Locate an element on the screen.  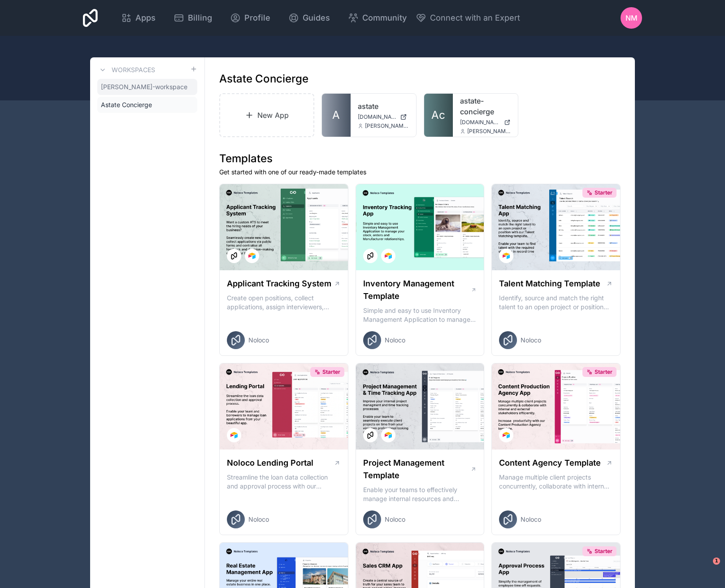
a: Ac is located at coordinates (438, 115).